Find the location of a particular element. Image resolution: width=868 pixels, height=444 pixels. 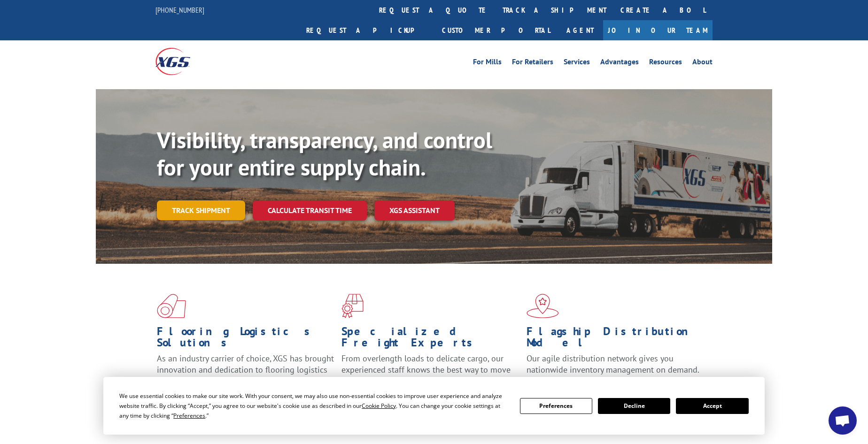

a: Request a pickup is located at coordinates (367, 30).